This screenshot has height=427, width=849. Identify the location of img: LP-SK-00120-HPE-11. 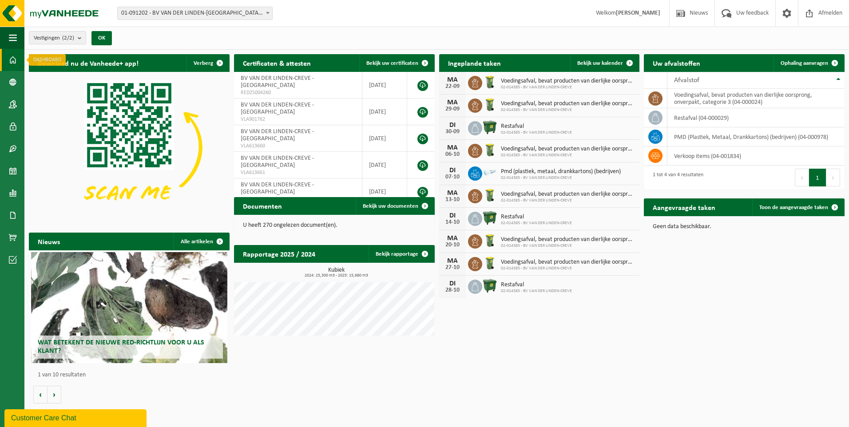
(490, 173).